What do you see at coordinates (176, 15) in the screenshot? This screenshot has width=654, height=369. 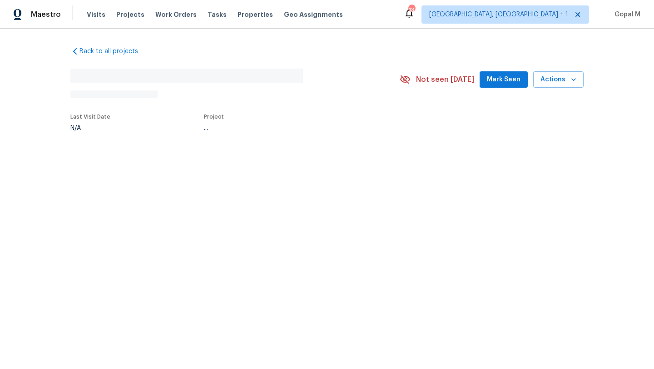 I see `span: Work Orders` at bounding box center [176, 15].